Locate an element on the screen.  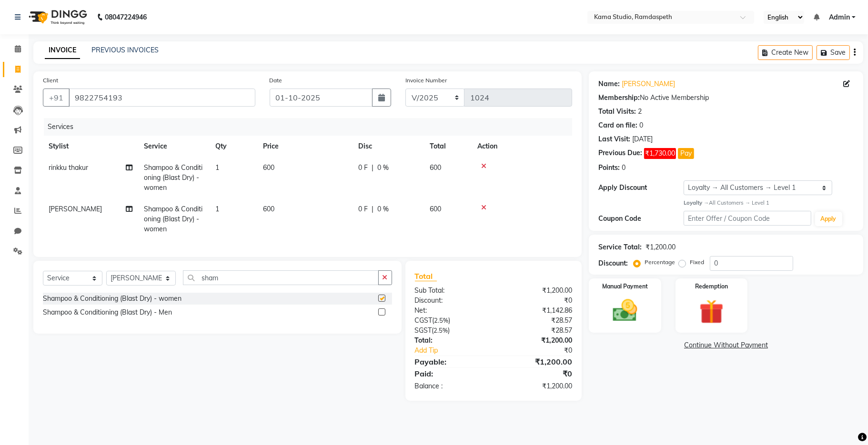
input: Search or Scan is located at coordinates (281, 278).